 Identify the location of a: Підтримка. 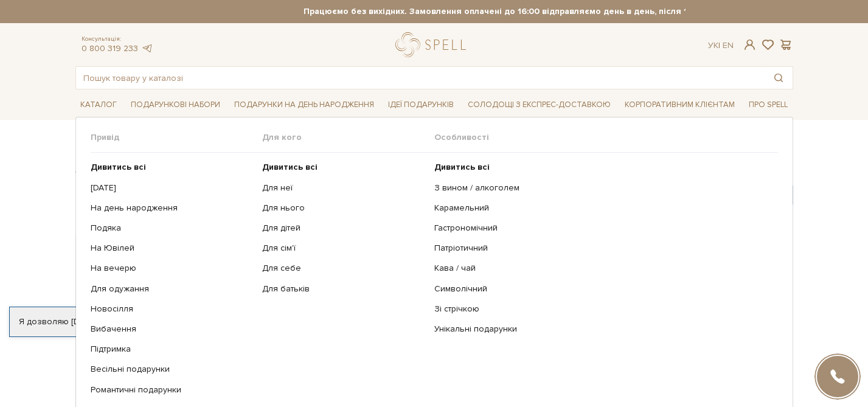
(172, 349).